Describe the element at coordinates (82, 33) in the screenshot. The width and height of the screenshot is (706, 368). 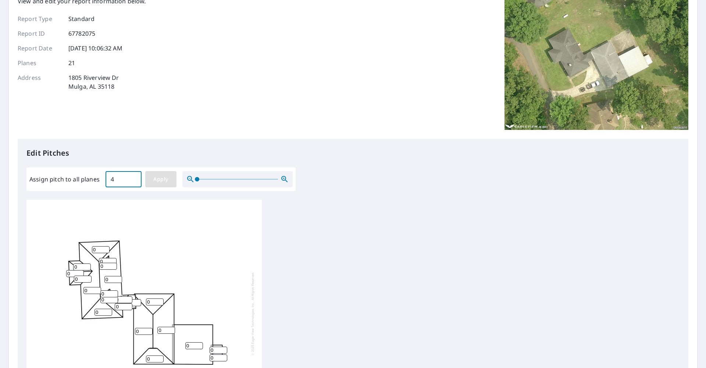
I see `p: 67782075` at that location.